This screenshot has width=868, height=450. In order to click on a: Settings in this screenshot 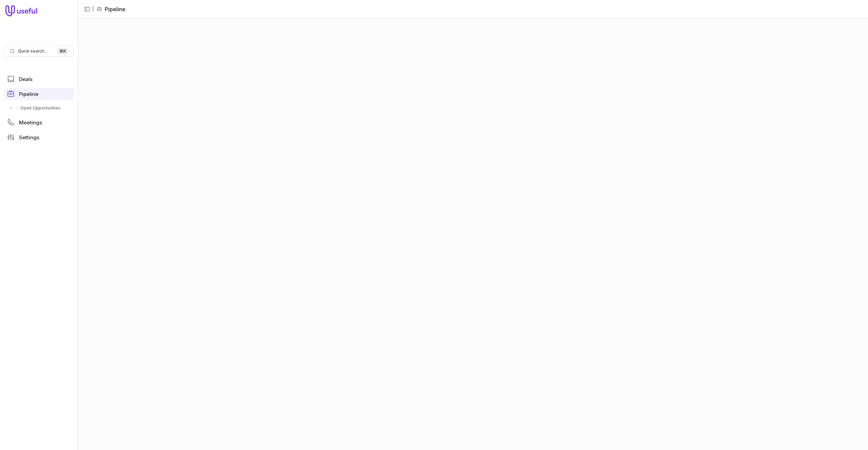, I will do `click(39, 137)`.